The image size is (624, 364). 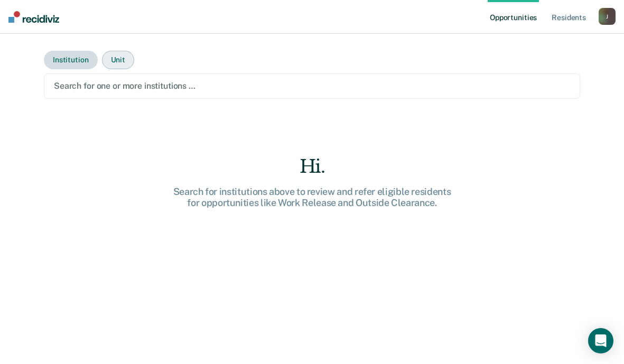 I want to click on div: Search for institutions above to review and refer eligible residents for opportunities like Work ..., so click(x=312, y=197).